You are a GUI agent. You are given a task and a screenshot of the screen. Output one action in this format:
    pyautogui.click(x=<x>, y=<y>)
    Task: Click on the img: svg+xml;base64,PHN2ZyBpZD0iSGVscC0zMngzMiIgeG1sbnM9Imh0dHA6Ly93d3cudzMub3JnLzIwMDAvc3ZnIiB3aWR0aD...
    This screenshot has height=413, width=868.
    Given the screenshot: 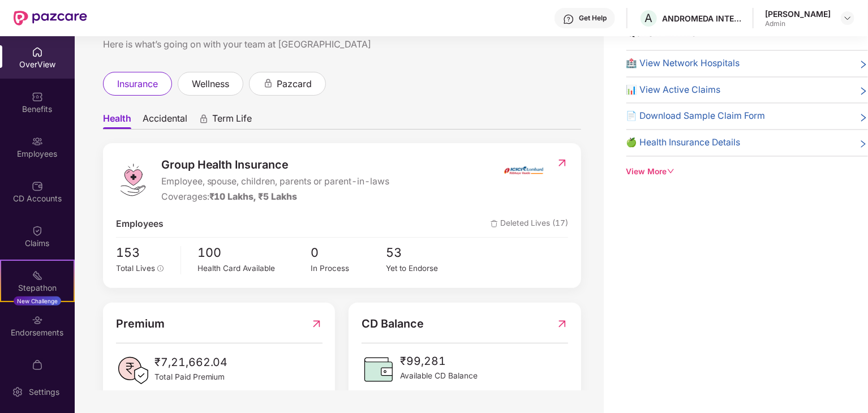 What is the action you would take?
    pyautogui.click(x=569, y=19)
    